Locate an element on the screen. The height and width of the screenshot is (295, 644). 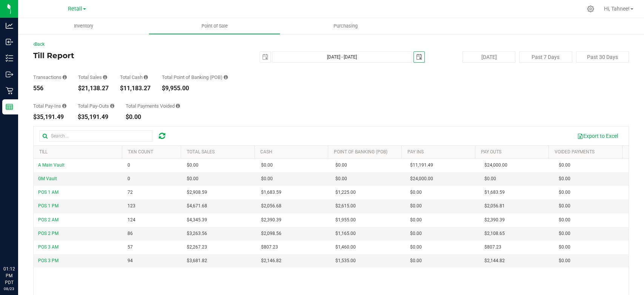
p: 08/23 is located at coordinates (9, 288).